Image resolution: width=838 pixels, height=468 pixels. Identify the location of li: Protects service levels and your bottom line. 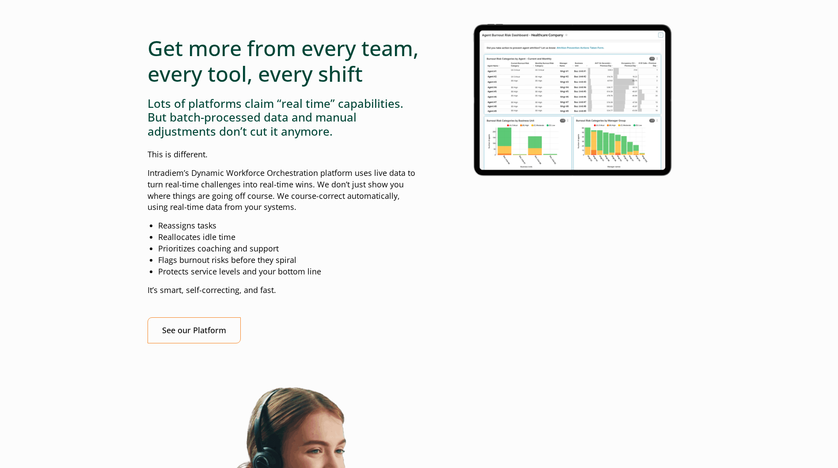
(289, 272).